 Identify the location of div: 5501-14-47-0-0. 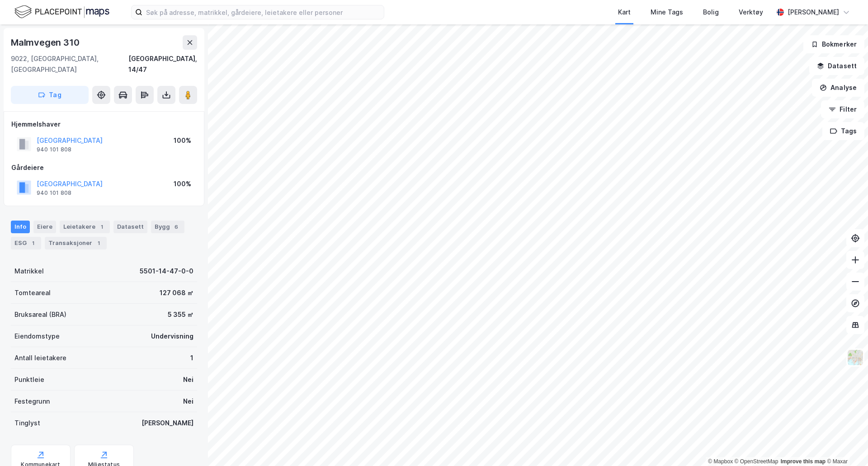
(167, 272).